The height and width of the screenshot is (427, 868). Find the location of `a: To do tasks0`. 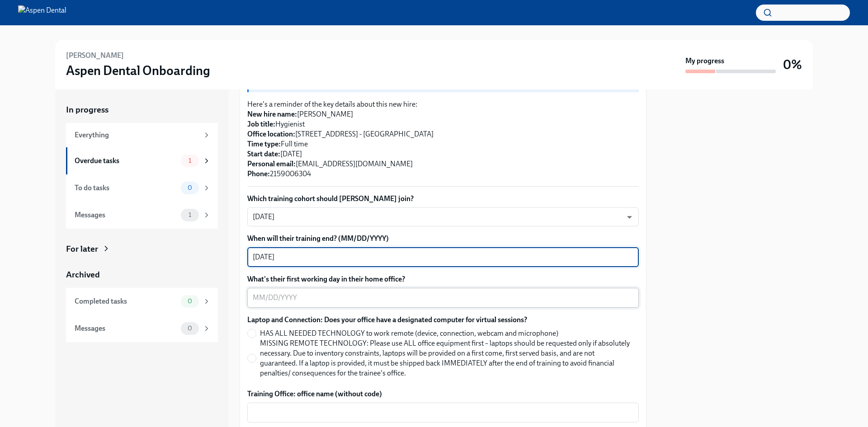

a: To do tasks0 is located at coordinates (142, 188).